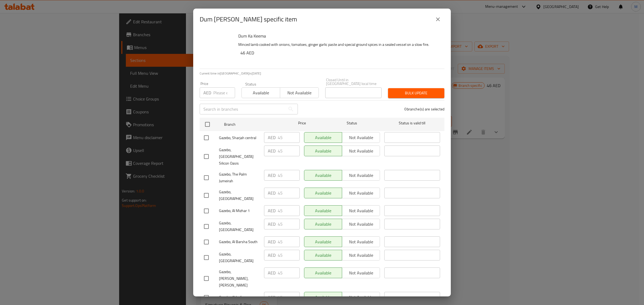  Describe the element at coordinates (239, 211) in the screenshot. I see `span: Gazebo, Al Mizhar 1` at that location.